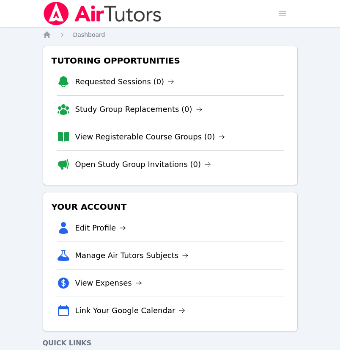 The image size is (340, 350). Describe the element at coordinates (132, 255) in the screenshot. I see `a: Manage Air Tutors Subjects` at that location.